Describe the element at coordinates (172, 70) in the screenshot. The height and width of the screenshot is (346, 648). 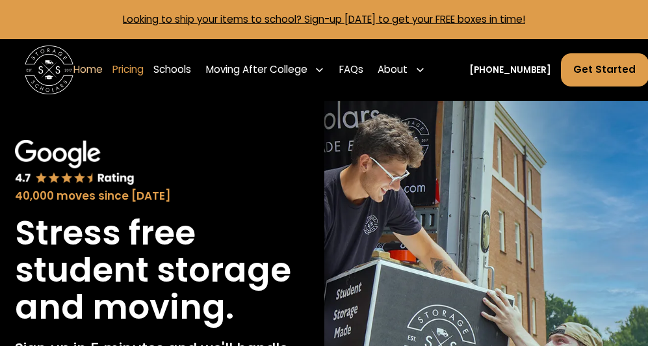
I see `a: Schools` at that location.